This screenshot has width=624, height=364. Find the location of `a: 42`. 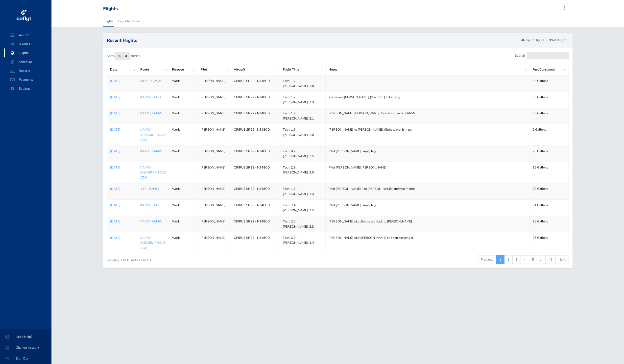

a: 42 is located at coordinates (550, 259).